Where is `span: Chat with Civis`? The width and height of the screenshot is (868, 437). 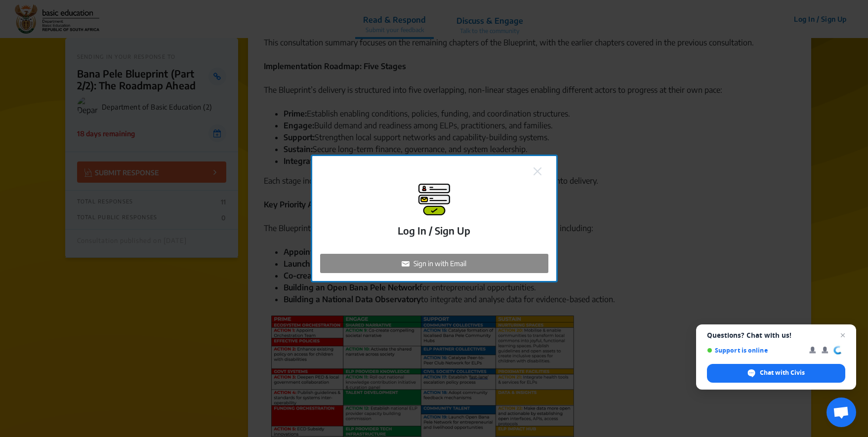 span: Chat with Civis is located at coordinates (782, 373).